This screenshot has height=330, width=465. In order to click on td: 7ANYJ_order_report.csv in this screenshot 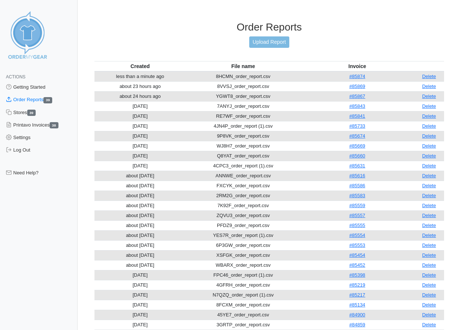, I will do `click(243, 106)`.